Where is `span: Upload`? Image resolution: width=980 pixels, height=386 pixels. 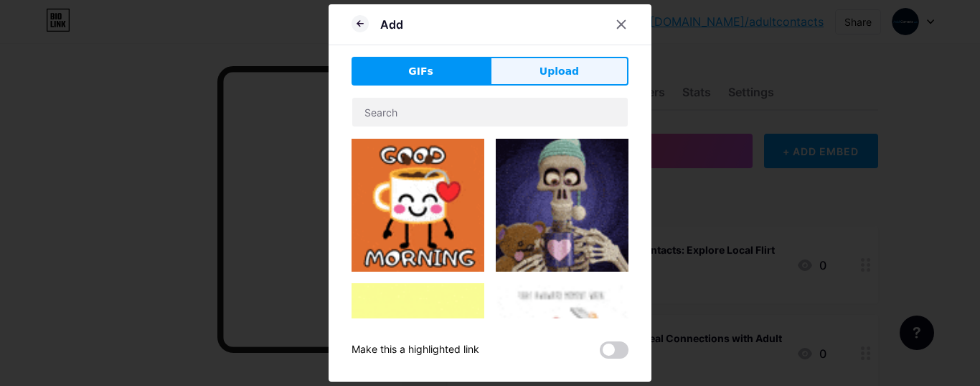
span: Upload is located at coordinates (559, 71).